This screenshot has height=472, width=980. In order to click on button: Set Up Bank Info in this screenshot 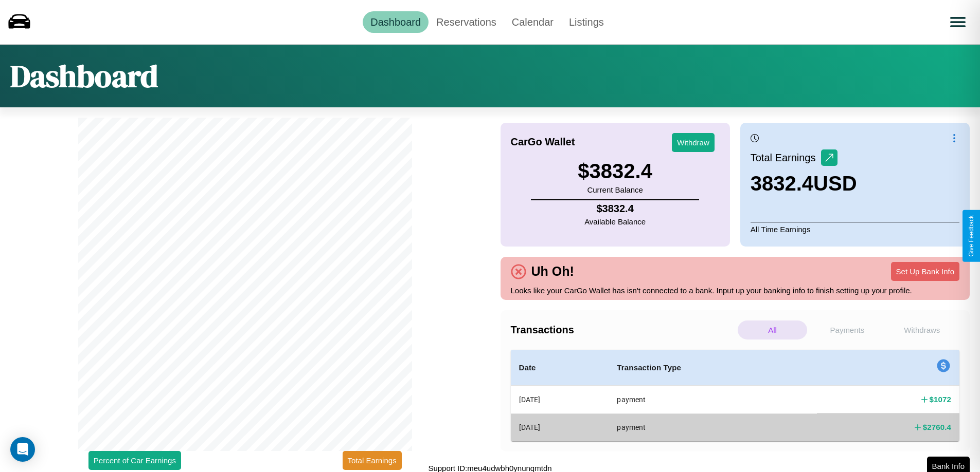, I will do `click(924, 271)`.